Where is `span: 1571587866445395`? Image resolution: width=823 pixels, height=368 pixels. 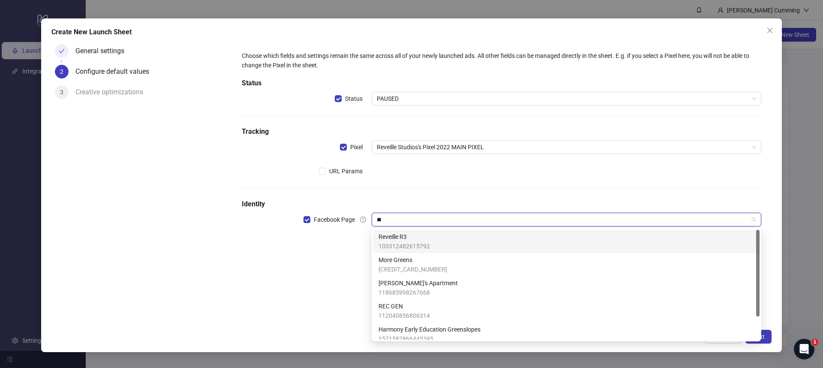
span: 1571587866445395 is located at coordinates (429, 339).